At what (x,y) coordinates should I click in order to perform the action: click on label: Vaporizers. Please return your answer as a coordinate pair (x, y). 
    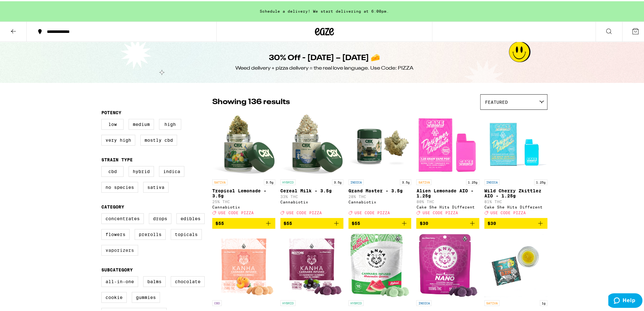
    Looking at the image, I should click on (120, 249).